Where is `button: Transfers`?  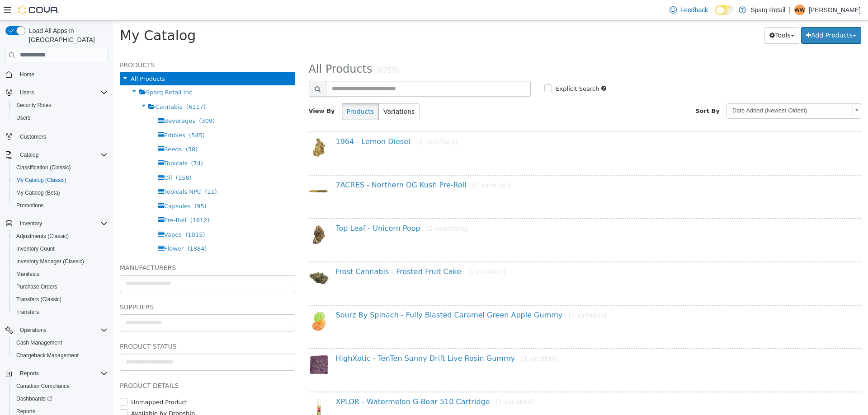
button: Transfers is located at coordinates (60, 312).